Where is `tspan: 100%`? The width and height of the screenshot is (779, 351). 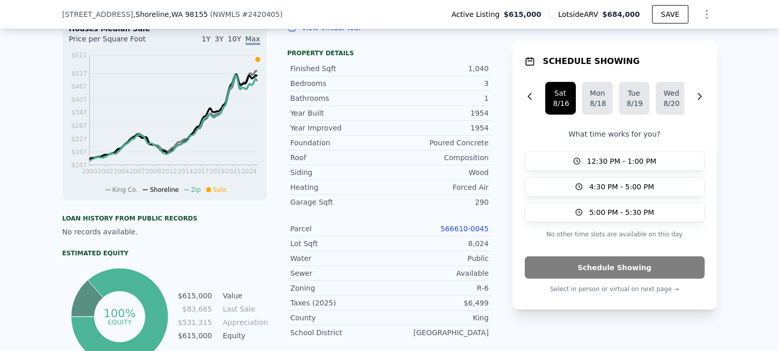 tspan: 100% is located at coordinates (120, 313).